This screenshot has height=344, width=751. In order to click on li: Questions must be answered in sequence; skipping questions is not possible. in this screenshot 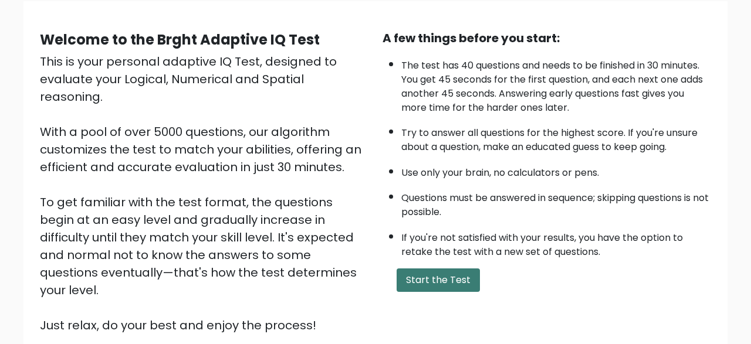, I will do `click(556, 202)`.